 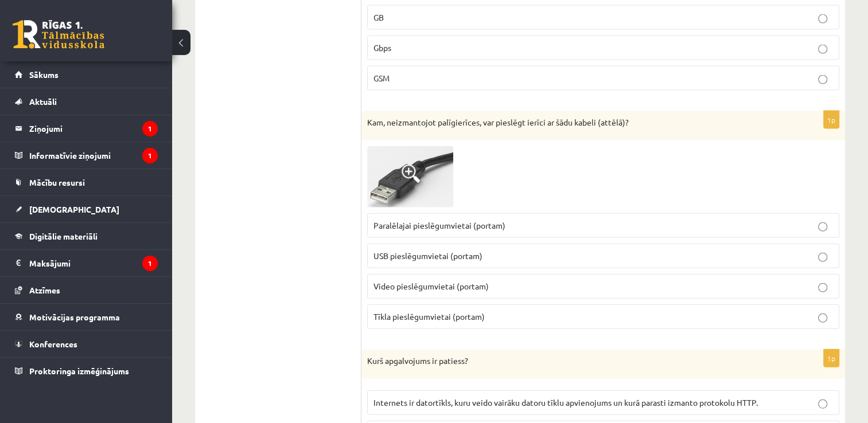 I want to click on legend: Informatīvie ziņojumi, so click(x=93, y=155).